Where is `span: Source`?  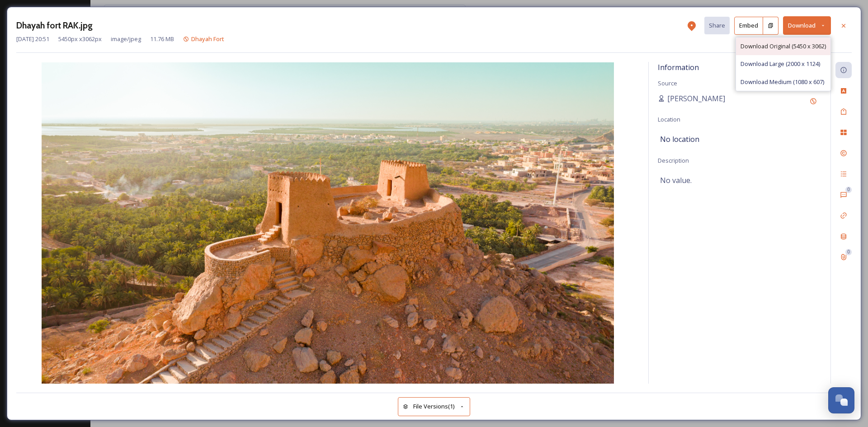
span: Source is located at coordinates (667, 83).